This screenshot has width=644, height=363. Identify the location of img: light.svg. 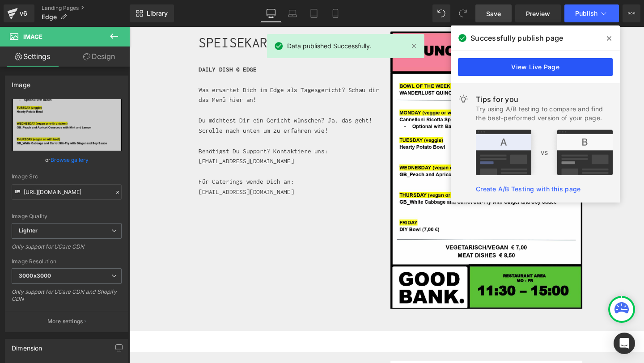
(463, 99).